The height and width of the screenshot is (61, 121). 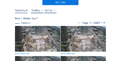 What do you see at coordinates (92, 23) in the screenshot?
I see `span: Page 1 / 23267` at bounding box center [92, 23].